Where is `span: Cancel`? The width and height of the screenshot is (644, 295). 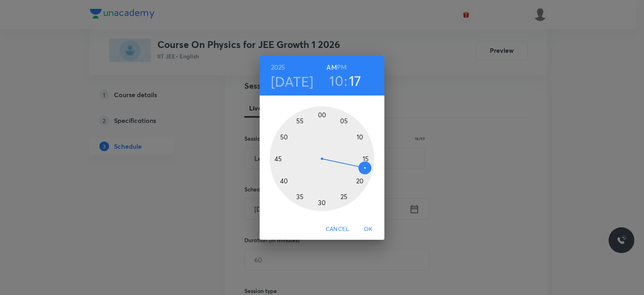 span: Cancel is located at coordinates (337, 229).